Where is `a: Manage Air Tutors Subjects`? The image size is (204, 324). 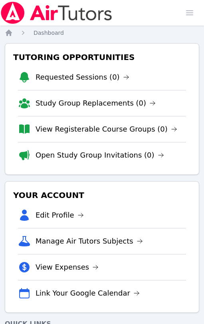
a: Manage Air Tutors Subjects is located at coordinates (89, 241).